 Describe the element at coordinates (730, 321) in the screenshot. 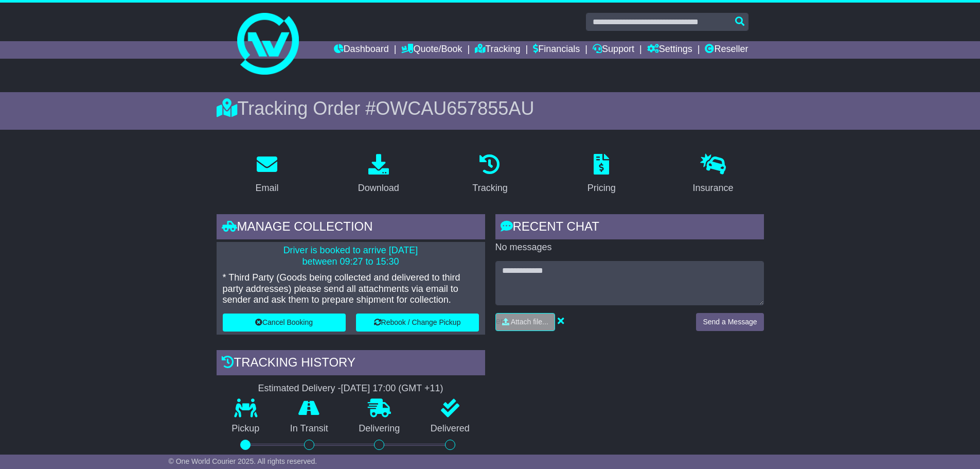

I see `button: Send a Message` at that location.